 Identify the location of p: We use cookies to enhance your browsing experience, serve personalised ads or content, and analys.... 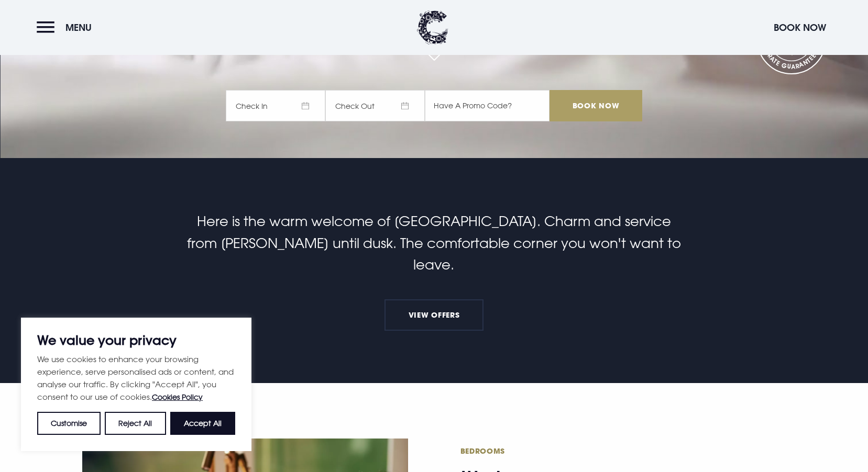
(136, 378).